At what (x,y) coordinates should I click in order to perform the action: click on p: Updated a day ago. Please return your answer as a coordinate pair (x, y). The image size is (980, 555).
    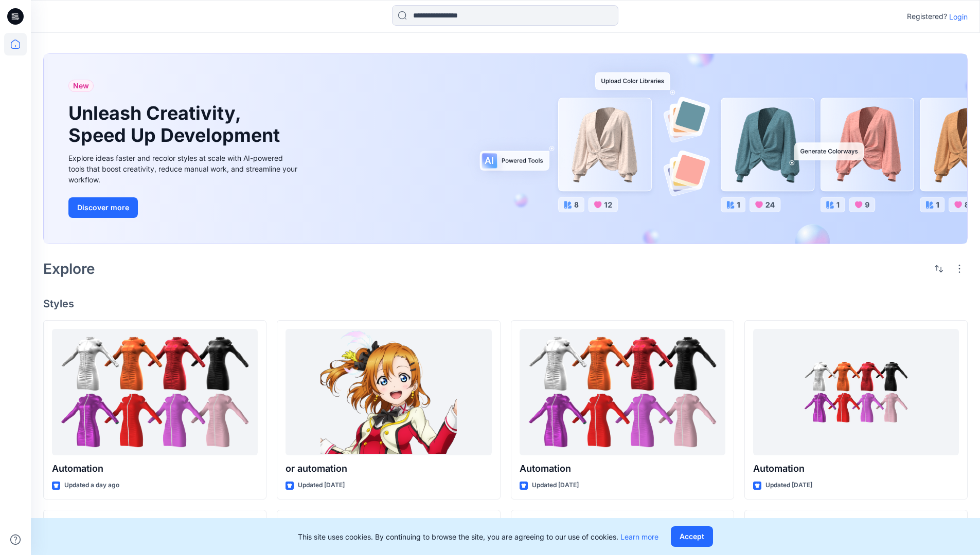
    Looking at the image, I should click on (92, 485).